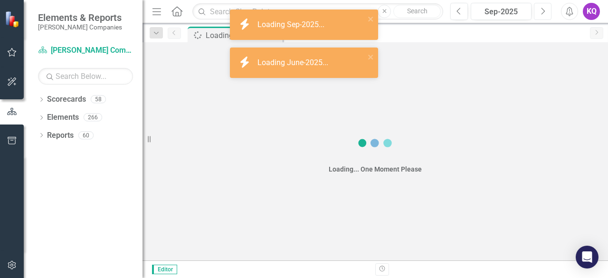  What do you see at coordinates (63, 117) in the screenshot?
I see `a: Elements` at bounding box center [63, 117].